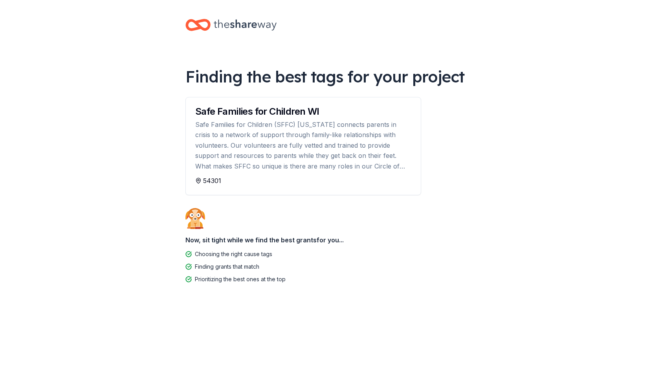 The width and height of the screenshot is (660, 381). What do you see at coordinates (233, 254) in the screenshot?
I see `div: Choosing the right cause tags` at bounding box center [233, 254].